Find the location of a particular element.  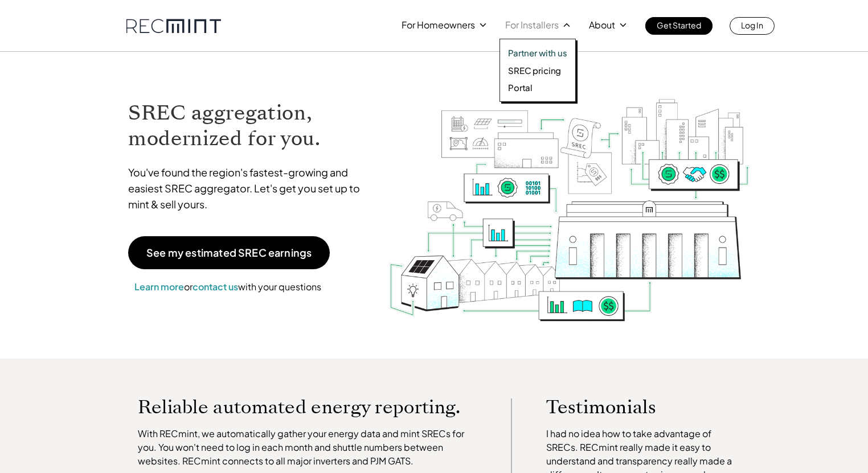

p: or with your questions is located at coordinates (228, 287).